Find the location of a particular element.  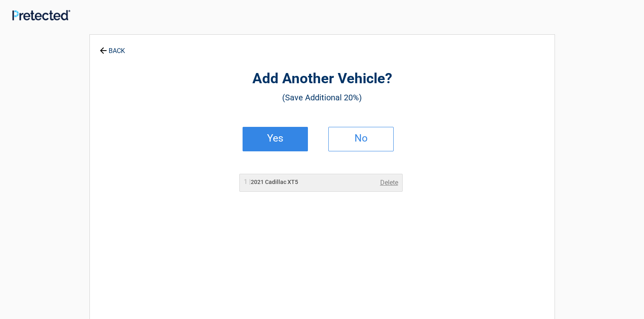

span: 1 | is located at coordinates (247, 182).